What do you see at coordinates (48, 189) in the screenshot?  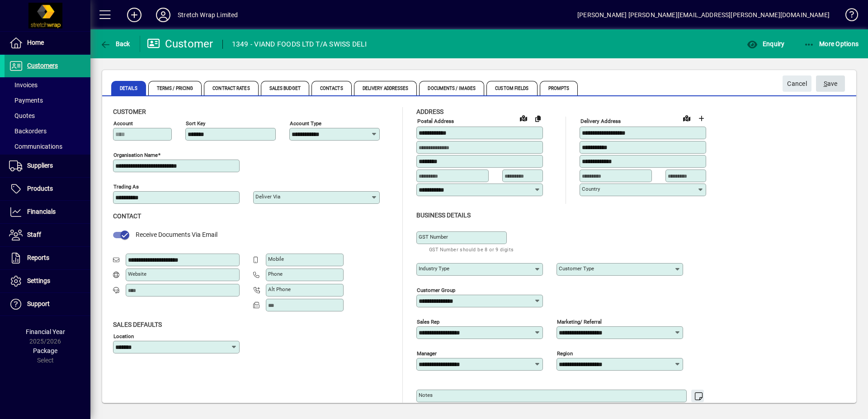 I see `a: Products` at bounding box center [48, 189].